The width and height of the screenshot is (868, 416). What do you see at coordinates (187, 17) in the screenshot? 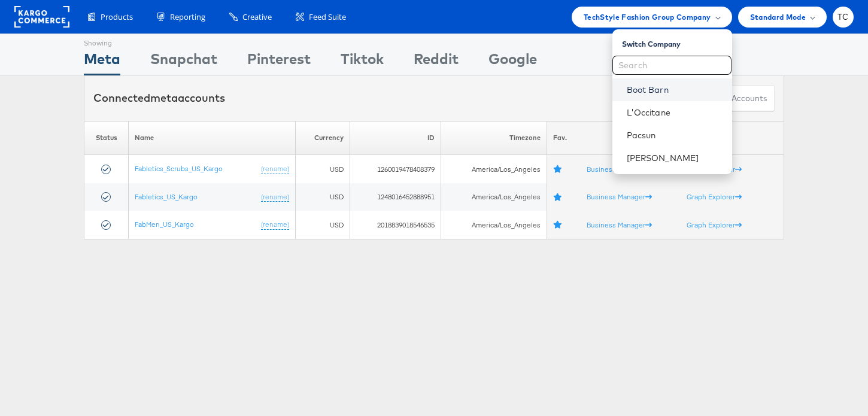
I see `span: Reporting` at bounding box center [187, 17].